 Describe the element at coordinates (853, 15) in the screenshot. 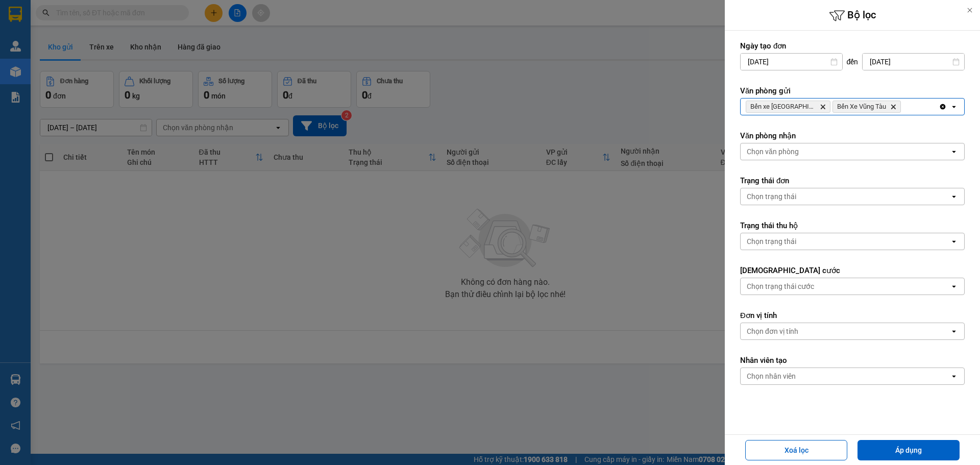

I see `h6: Bộ lọc` at that location.